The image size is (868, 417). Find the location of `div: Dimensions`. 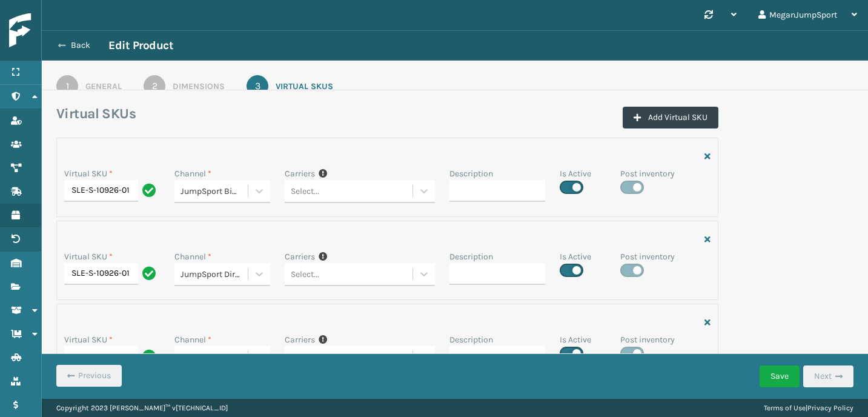

div: Dimensions is located at coordinates (199, 86).